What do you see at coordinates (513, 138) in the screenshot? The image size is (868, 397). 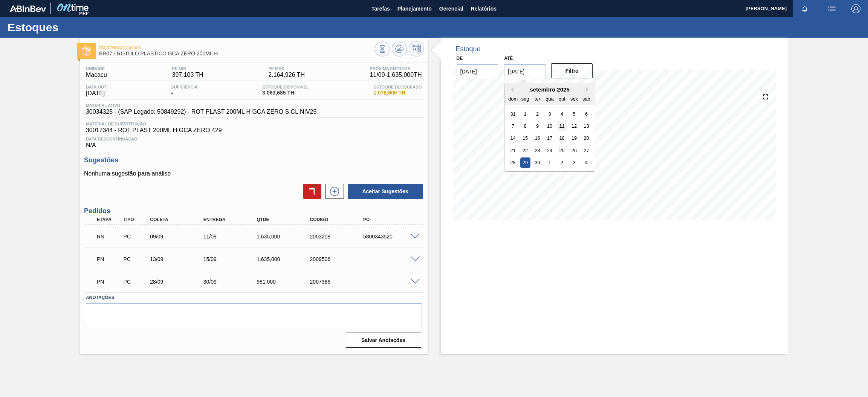 I see `div: Choose domingo, 14 de setembro de 2025` at bounding box center [513, 138].